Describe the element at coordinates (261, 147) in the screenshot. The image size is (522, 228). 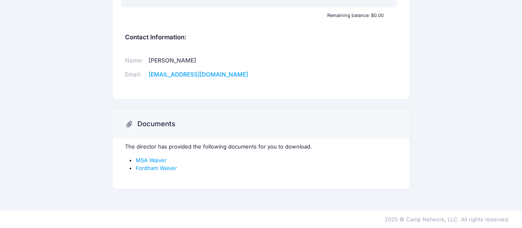
I see `p: The director has provided the following documents for you to download.` at that location.